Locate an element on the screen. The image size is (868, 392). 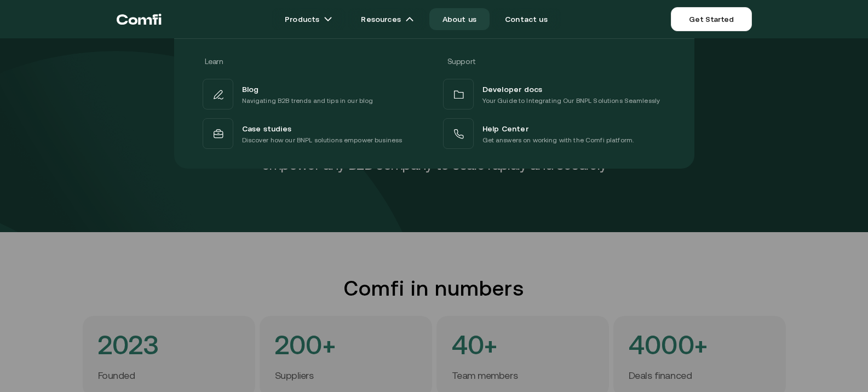
a: Help CenterGet answers on working with the Comfi platform. is located at coordinates (554, 134).